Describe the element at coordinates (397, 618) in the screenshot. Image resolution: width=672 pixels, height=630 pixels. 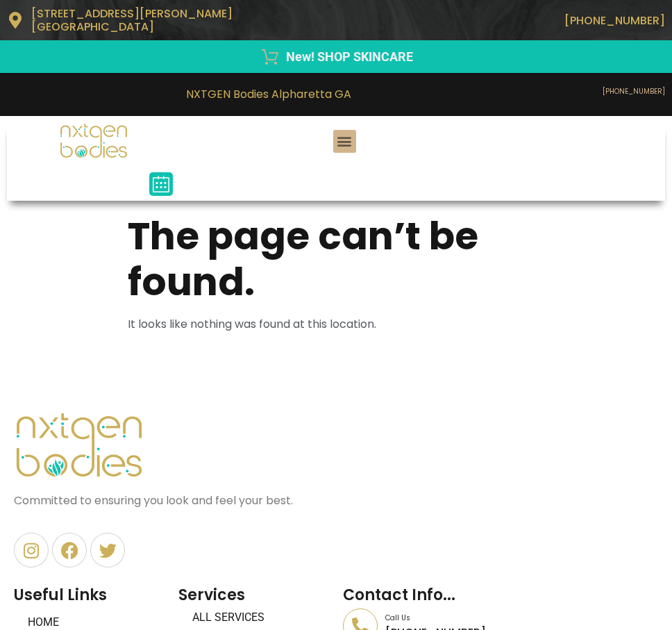
I see `a: Call Us` at that location.